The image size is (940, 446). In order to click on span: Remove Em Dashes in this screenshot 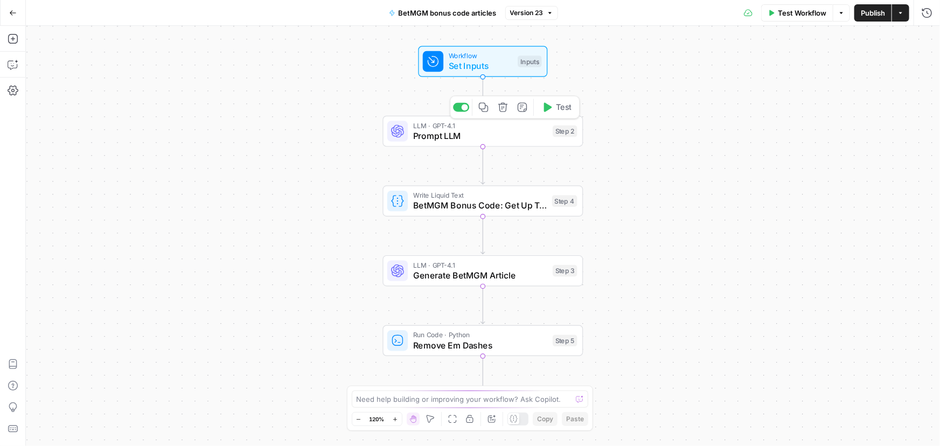, I will do `click(480, 345)`.